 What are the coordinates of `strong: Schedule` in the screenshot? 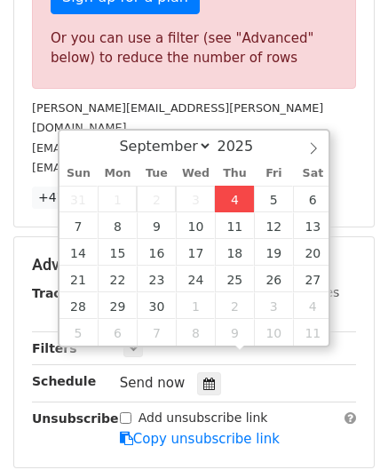 It's located at (64, 381).